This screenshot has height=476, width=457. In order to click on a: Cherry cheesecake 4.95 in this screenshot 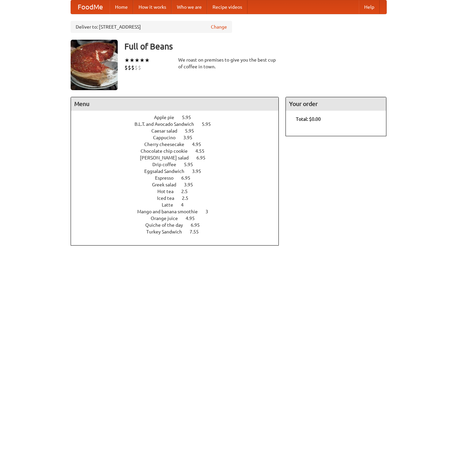, I will do `click(179, 144)`.